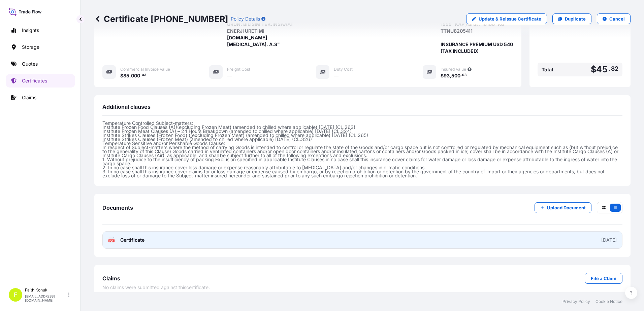  I want to click on button: Upload Document, so click(563, 208).